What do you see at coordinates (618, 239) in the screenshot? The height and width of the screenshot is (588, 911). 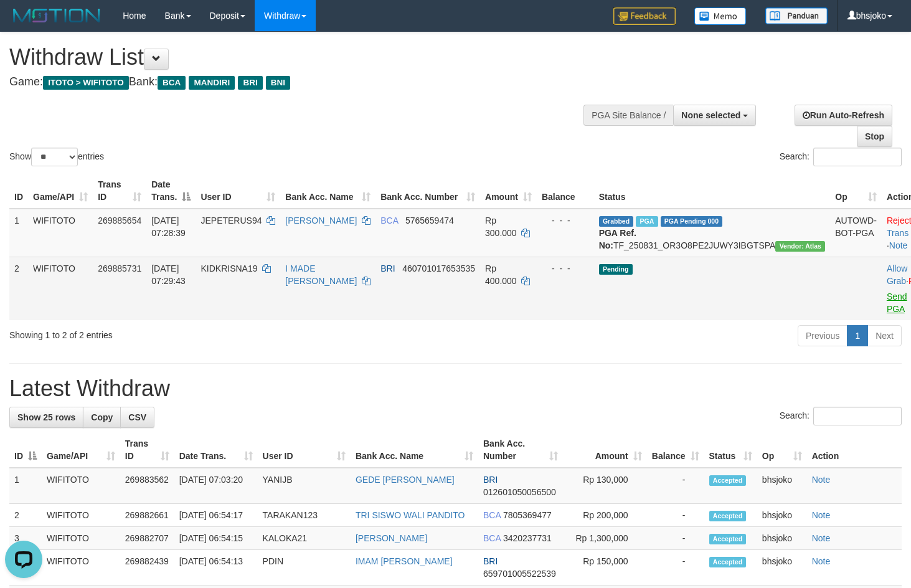 I see `b: PGA Ref. No:` at bounding box center [618, 239].